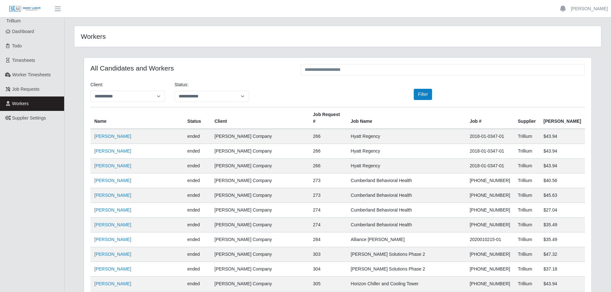 The height and width of the screenshot is (292, 611). Describe the element at coordinates (563, 270) in the screenshot. I see `td: $37.18` at that location.